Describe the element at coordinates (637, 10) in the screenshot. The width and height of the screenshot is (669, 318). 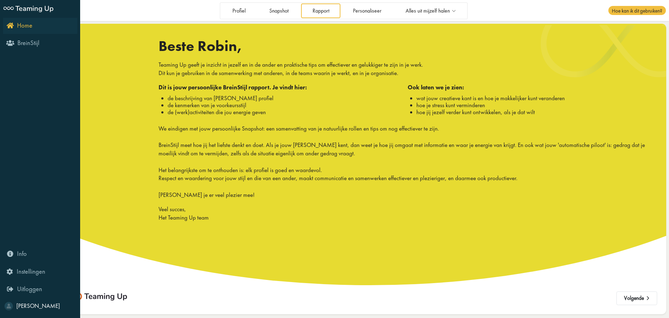
I see `span: Hoe kan ik dit gebruiken?` at that location.